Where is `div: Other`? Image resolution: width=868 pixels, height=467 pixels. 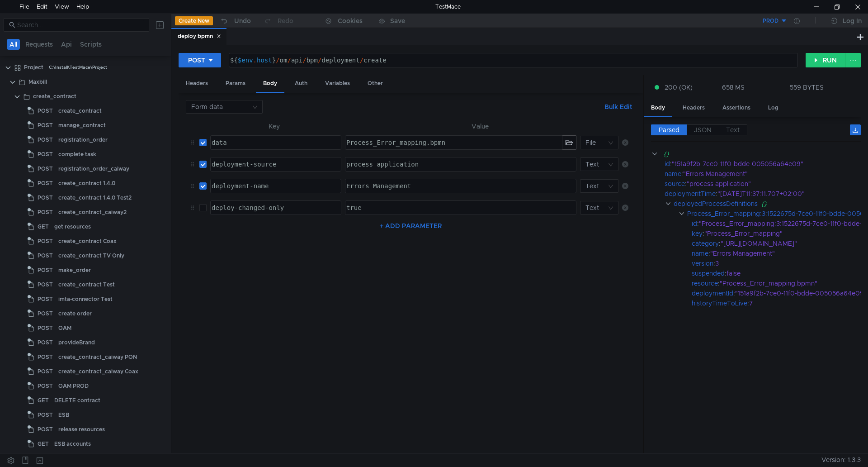
div: Other is located at coordinates (375, 83).